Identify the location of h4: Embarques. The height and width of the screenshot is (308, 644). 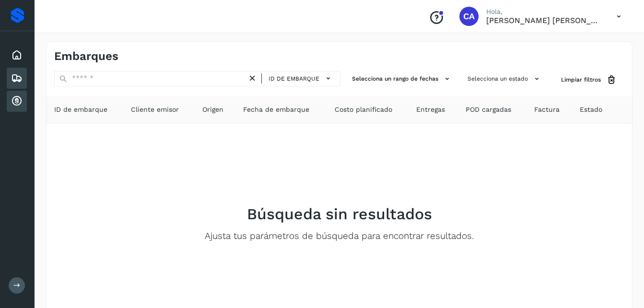
(87, 56).